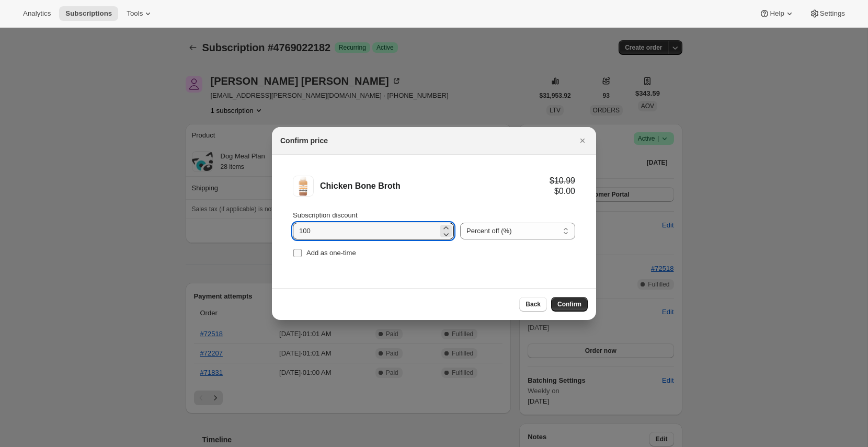 This screenshot has width=868, height=447. Describe the element at coordinates (37, 14) in the screenshot. I see `span: Analytics` at that location.